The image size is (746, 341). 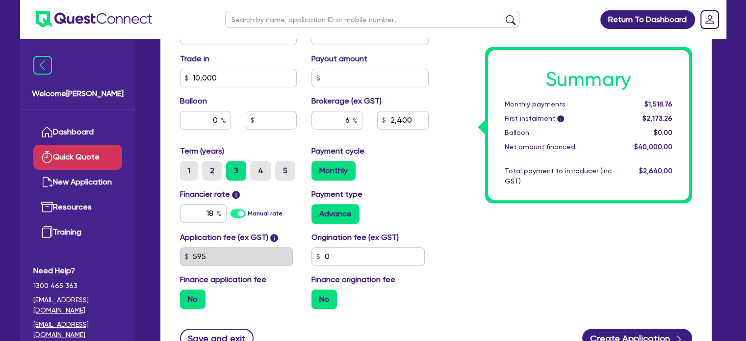 I want to click on a: Dropdown toggle, so click(x=710, y=20).